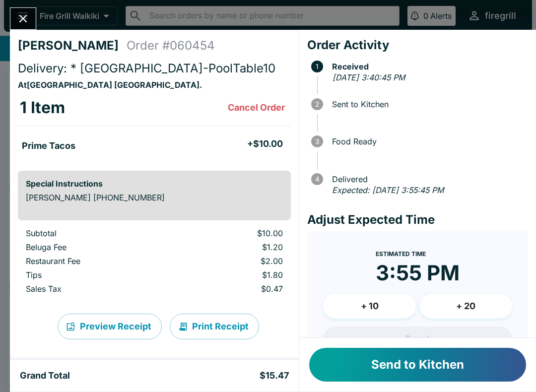 The image size is (536, 392). What do you see at coordinates (232, 233) in the screenshot?
I see `p: $10.00` at bounding box center [232, 233].